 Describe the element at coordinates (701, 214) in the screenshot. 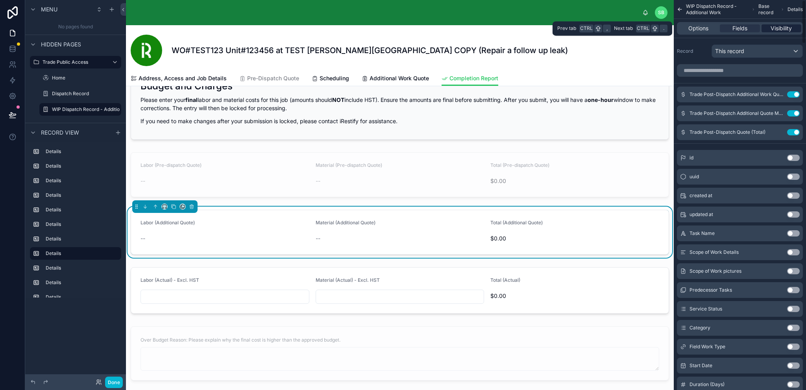

I see `span: updated at` at that location.